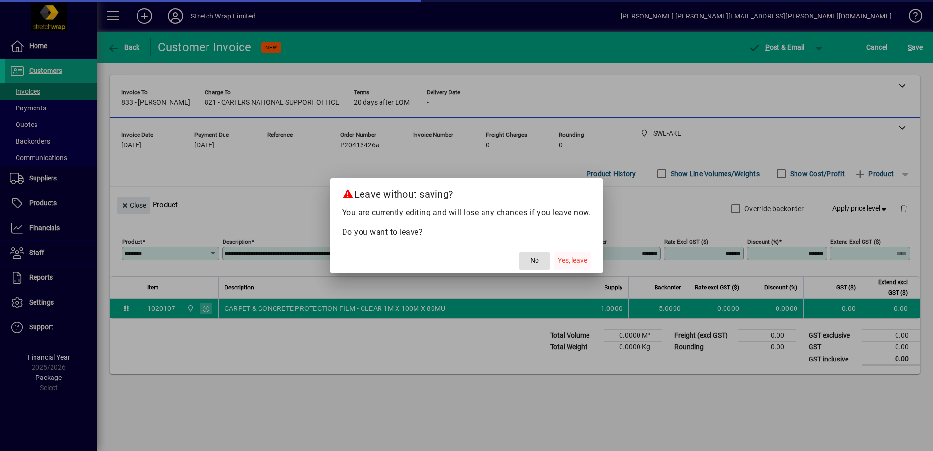 The height and width of the screenshot is (451, 933). I want to click on span: No, so click(535, 260).